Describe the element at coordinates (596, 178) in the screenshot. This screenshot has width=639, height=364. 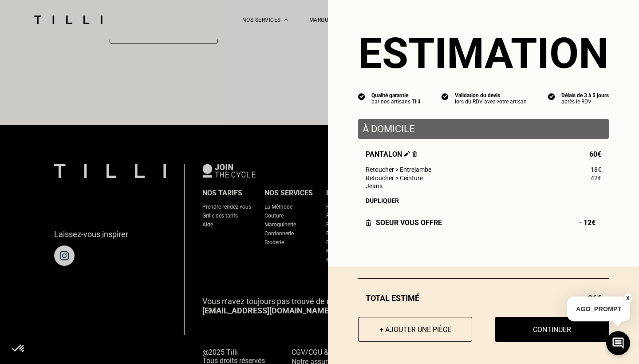
I see `span: 42€` at that location.